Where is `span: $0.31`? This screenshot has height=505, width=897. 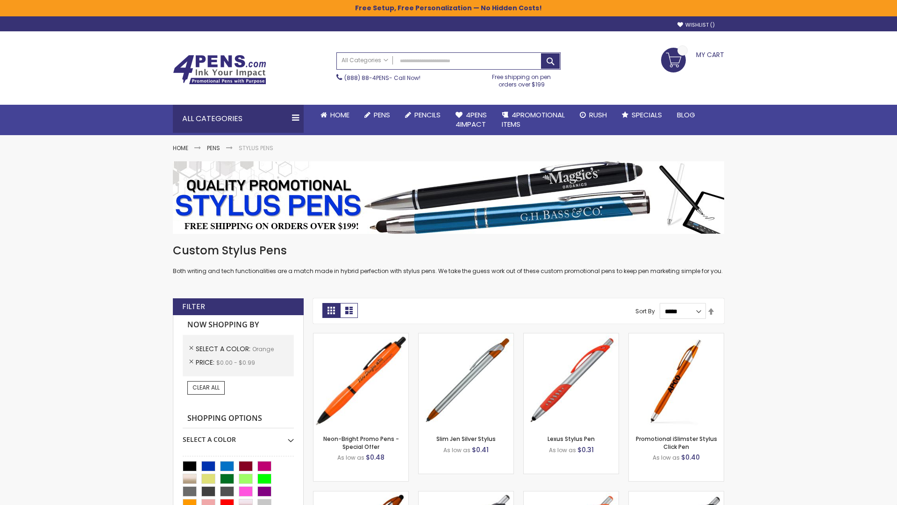
span: $0.31 is located at coordinates (586, 450).